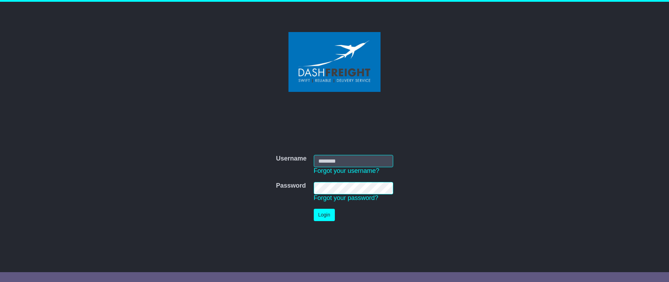  Describe the element at coordinates (347, 171) in the screenshot. I see `a: Forgot your username?` at that location.